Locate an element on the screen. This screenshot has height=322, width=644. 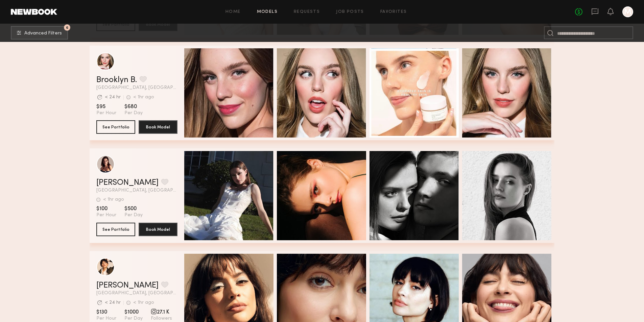
span: $500 is located at coordinates (134, 209).